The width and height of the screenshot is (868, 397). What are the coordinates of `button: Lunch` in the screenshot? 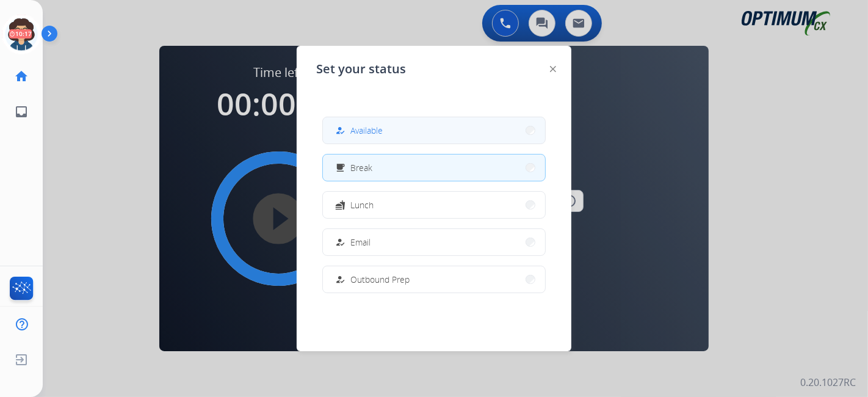 It's located at (434, 205).